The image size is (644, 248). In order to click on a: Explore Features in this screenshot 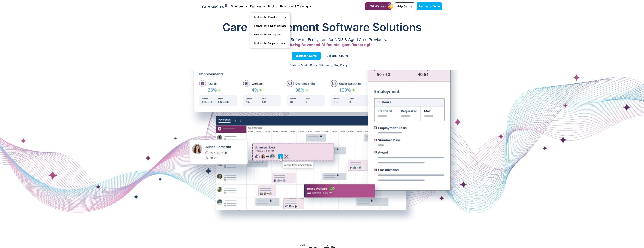, I will do `click(338, 56)`.